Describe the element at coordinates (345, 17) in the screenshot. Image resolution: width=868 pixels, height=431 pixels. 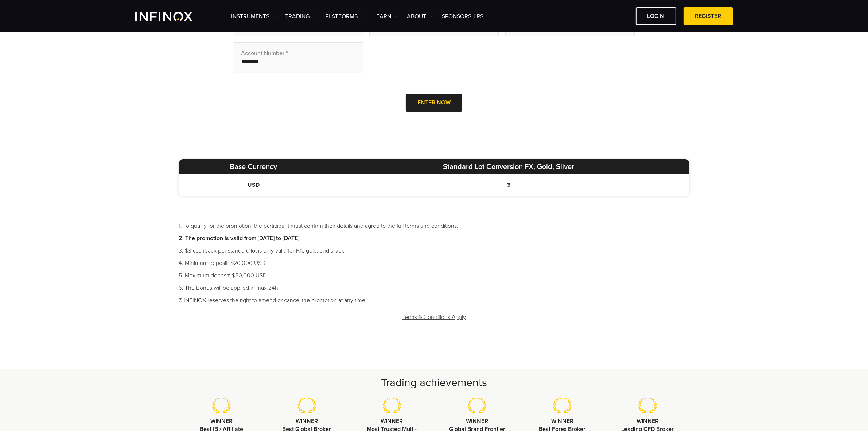
I see `a: PLATFORMS` at that location.